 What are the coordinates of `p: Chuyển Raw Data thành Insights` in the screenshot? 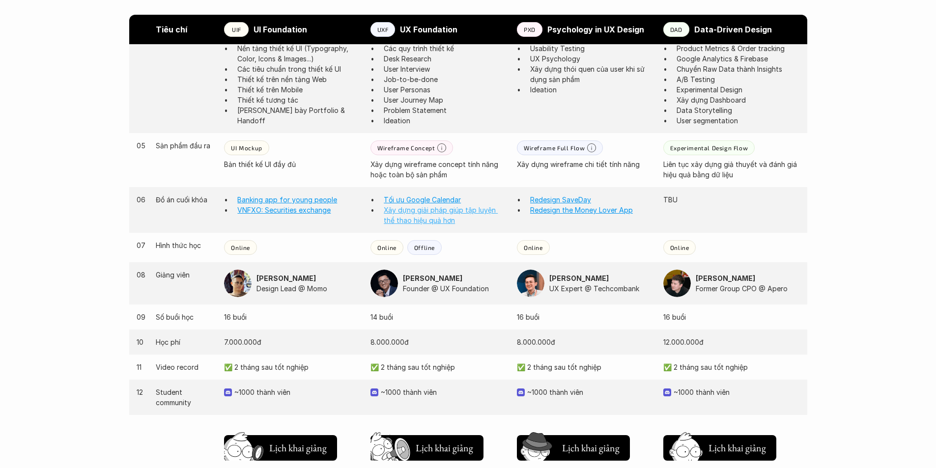 It's located at (738, 69).